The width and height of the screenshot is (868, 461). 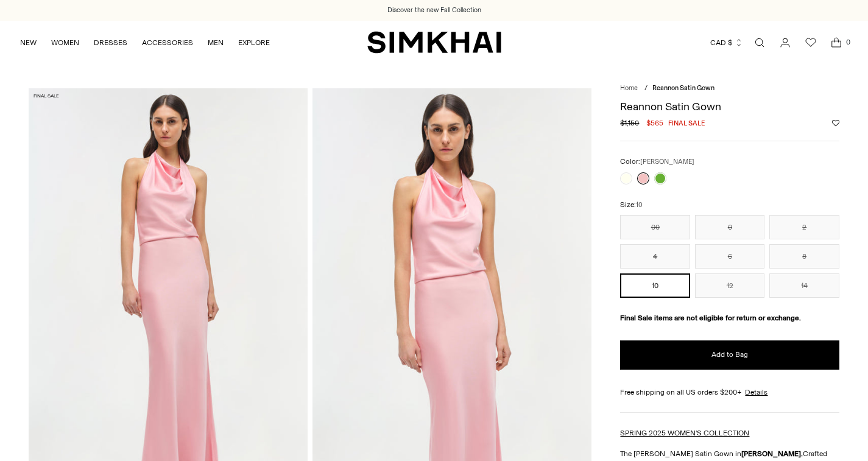 I want to click on button: 8, so click(x=804, y=256).